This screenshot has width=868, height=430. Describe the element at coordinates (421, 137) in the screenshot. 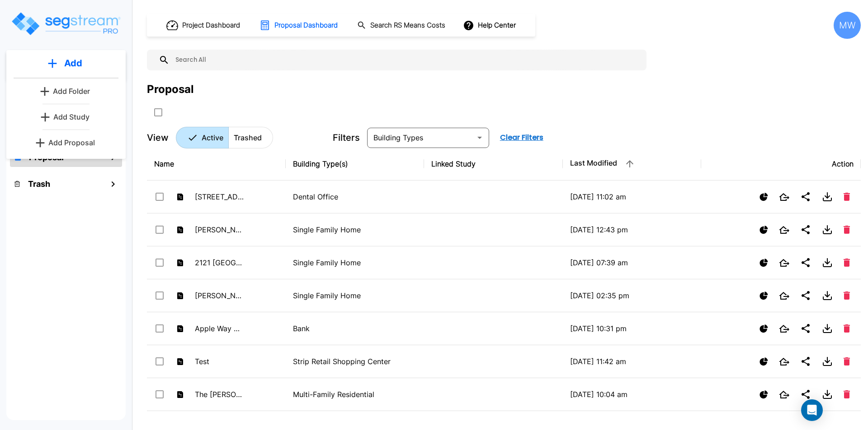

I see `input: Building Types` at that location.